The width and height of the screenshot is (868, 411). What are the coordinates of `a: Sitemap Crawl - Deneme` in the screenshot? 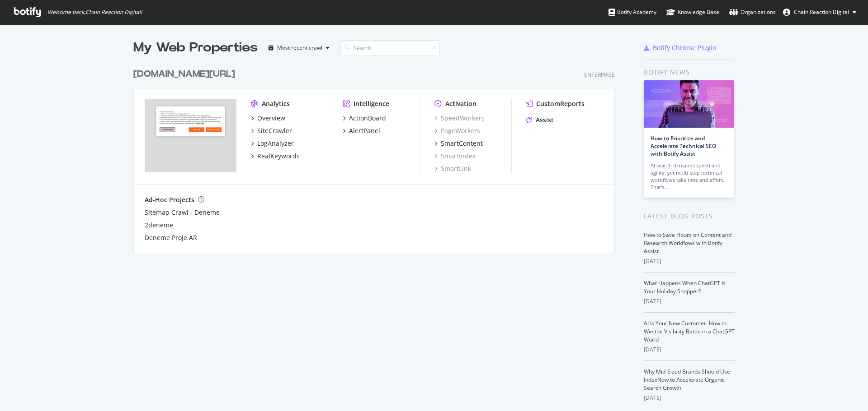 It's located at (182, 213).